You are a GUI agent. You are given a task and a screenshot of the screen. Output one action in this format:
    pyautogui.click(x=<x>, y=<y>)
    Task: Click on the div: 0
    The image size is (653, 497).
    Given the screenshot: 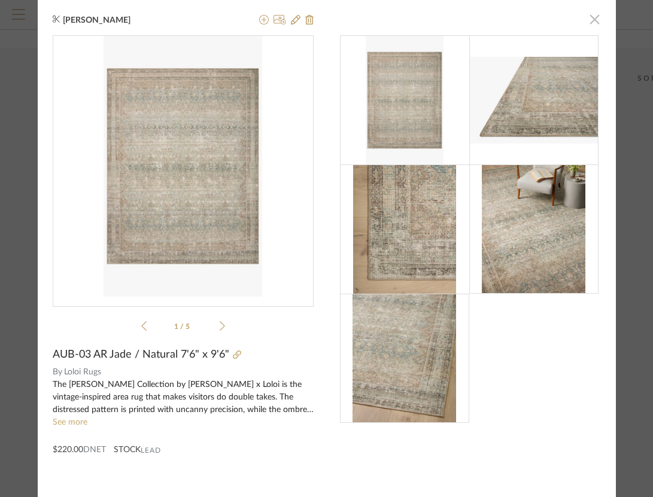 What is the action you would take?
    pyautogui.click(x=183, y=166)
    